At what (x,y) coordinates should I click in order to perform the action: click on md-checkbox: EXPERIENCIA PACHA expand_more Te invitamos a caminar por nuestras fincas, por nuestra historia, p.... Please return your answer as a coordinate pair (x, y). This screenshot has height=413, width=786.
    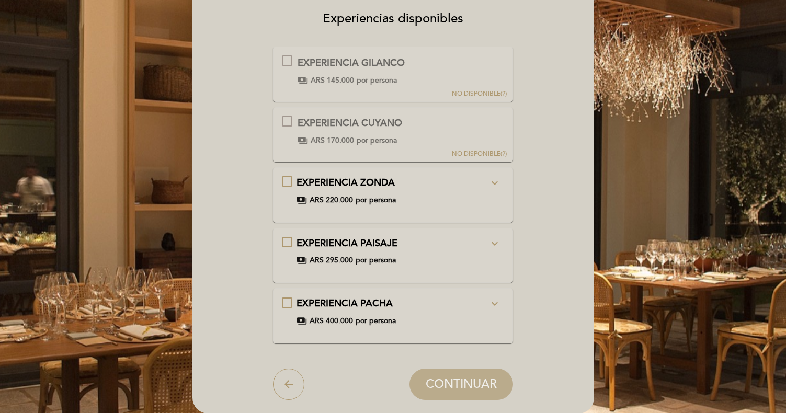
    Looking at the image, I should click on (393, 312).